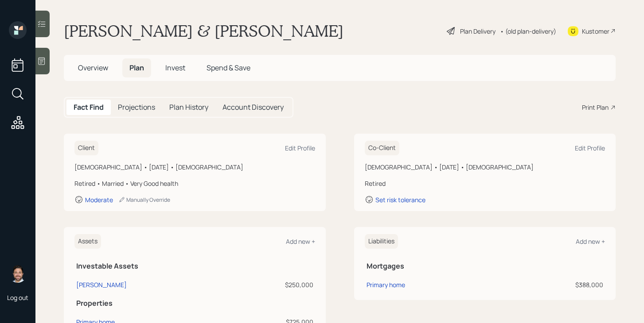 The width and height of the screenshot is (644, 323). What do you see at coordinates (484, 266) in the screenshot?
I see `h5: Mortgages` at bounding box center [484, 266].